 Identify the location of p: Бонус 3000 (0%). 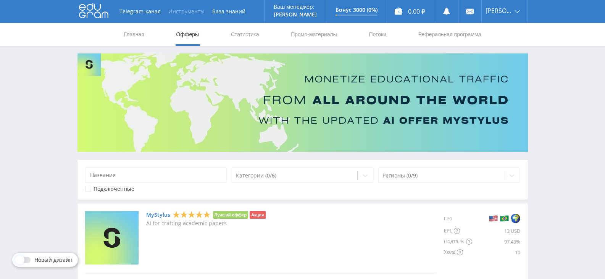
(357, 10).